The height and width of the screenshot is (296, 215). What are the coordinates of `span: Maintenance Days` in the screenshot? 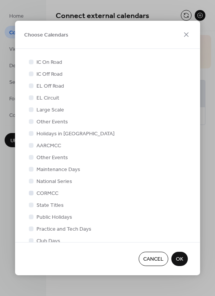 It's located at (58, 169).